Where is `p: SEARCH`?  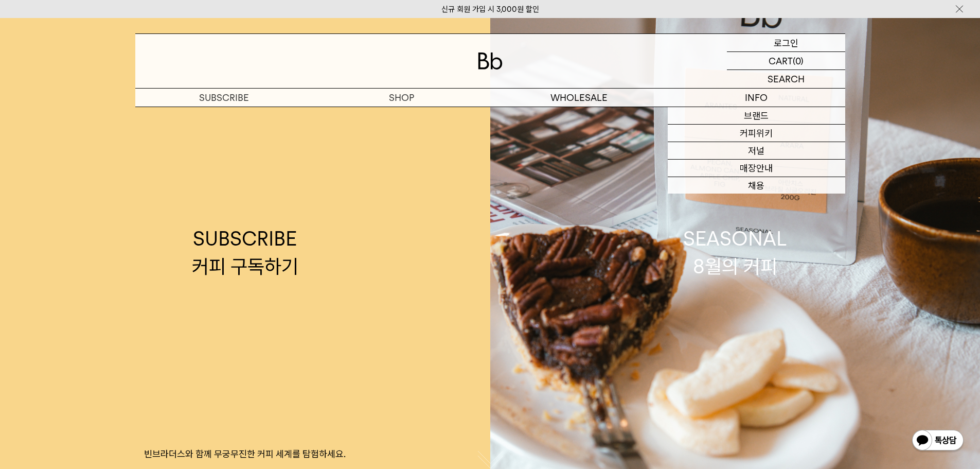
p: SEARCH is located at coordinates (786, 79).